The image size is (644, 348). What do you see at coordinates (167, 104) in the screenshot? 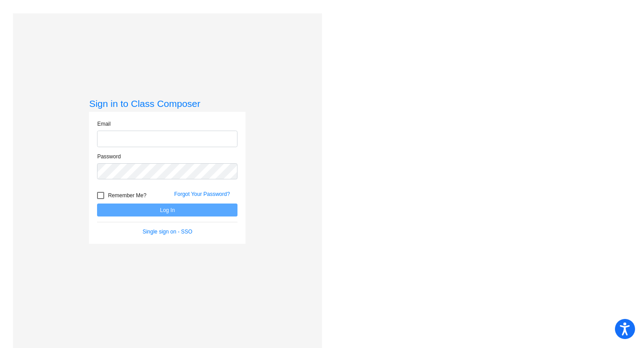
I see `h3: Sign in to Class Composer` at bounding box center [167, 104].